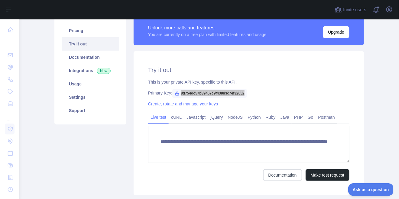 The height and width of the screenshot is (199, 399). What do you see at coordinates (208, 28) in the screenshot?
I see `div: Unlock more calls and features` at bounding box center [208, 28].